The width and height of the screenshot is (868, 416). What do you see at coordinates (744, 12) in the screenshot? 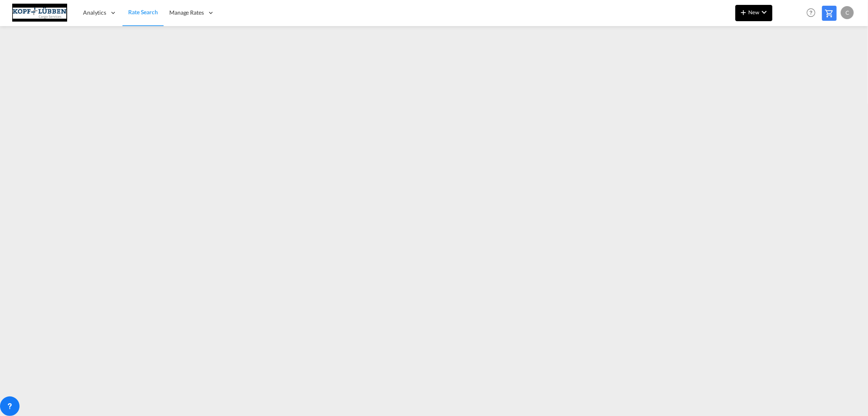
I see `md-icon: icon-plus 400-fg` at bounding box center [744, 12].